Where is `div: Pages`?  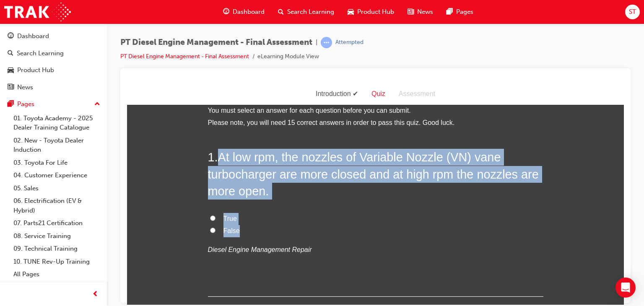 div: Pages is located at coordinates (26, 104).